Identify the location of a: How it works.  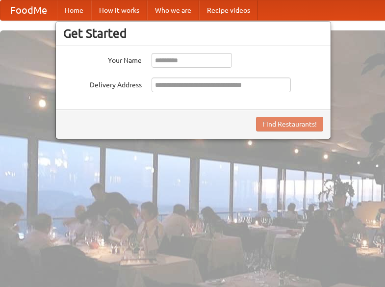
(119, 10).